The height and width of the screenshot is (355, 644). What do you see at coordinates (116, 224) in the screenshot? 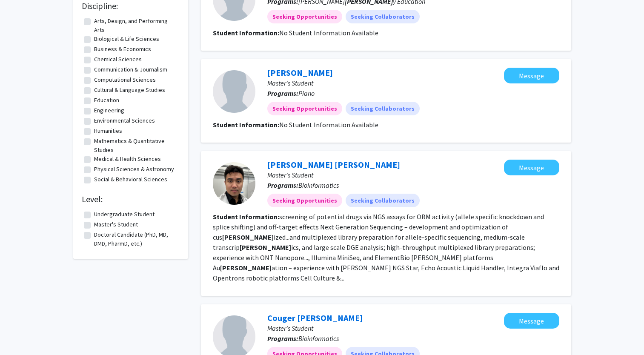
I see `label: Master's Student` at bounding box center [116, 224].